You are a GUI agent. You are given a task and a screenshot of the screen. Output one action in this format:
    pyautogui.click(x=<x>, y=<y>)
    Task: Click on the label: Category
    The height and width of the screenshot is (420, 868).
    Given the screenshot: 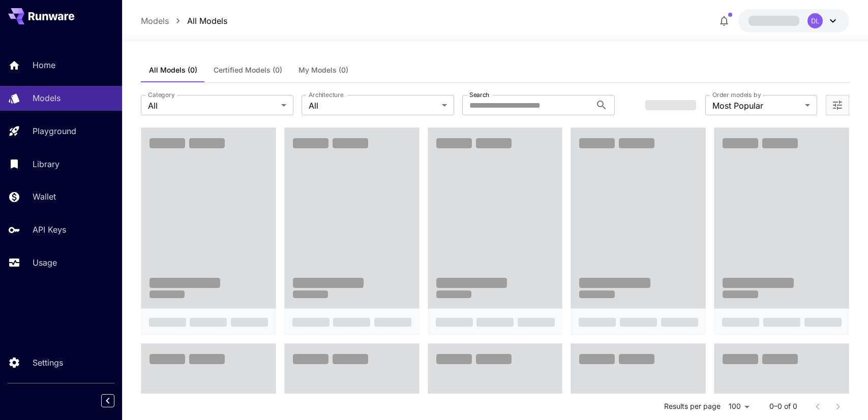 What is the action you would take?
    pyautogui.click(x=161, y=94)
    